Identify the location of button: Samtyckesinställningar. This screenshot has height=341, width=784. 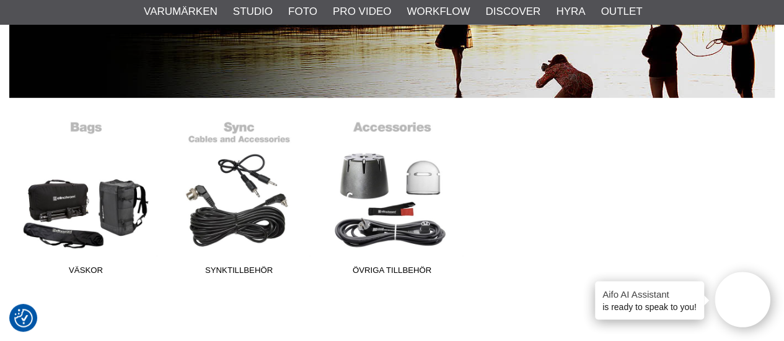
(24, 318).